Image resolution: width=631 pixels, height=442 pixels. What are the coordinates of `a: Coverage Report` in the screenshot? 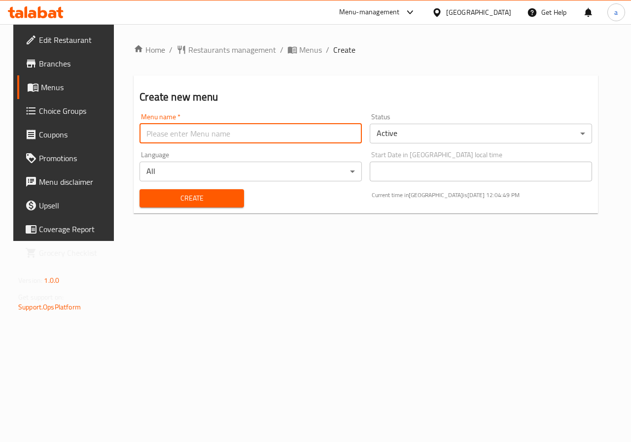 It's located at (68, 229).